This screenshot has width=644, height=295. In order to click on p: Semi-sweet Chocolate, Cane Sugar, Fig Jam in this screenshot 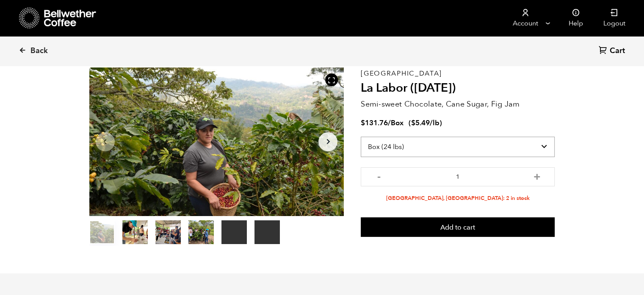, I will do `click(458, 104)`.